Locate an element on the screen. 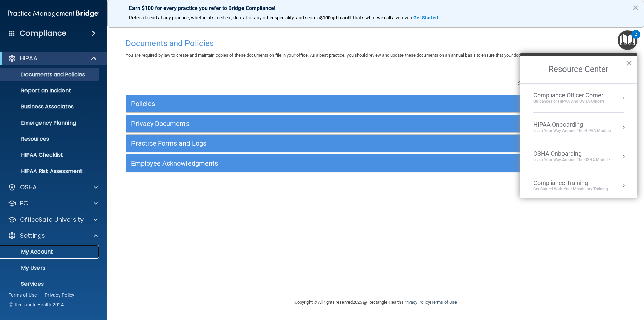  p: HIPAA Risk Assessment is located at coordinates (50, 171).